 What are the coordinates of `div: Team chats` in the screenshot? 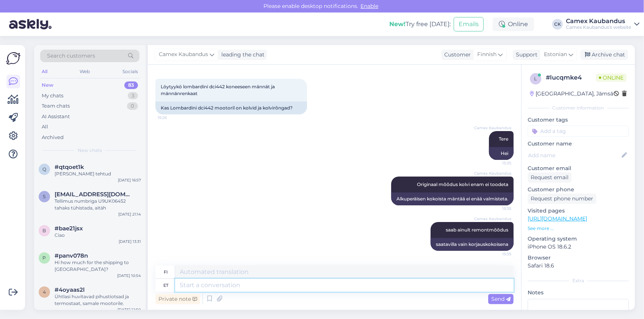 It's located at (56, 106).